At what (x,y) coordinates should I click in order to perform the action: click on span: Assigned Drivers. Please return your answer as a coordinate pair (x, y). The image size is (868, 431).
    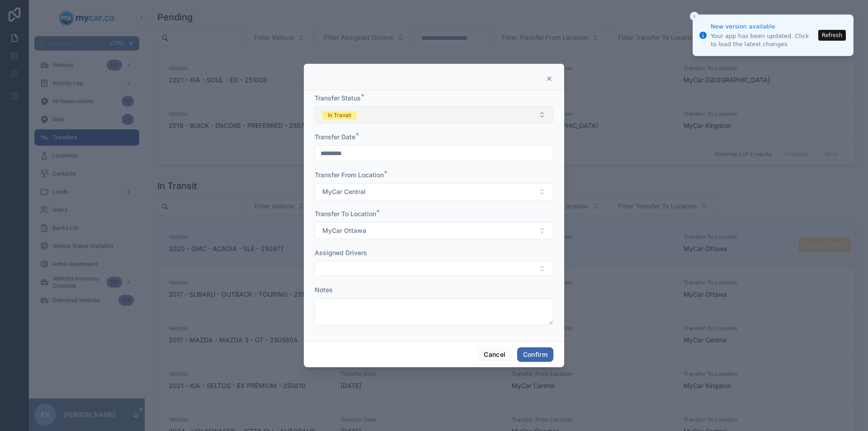
    Looking at the image, I should click on (341, 252).